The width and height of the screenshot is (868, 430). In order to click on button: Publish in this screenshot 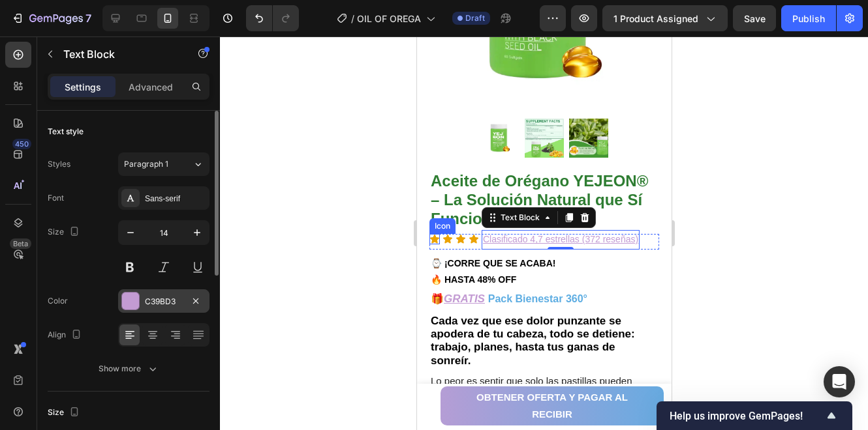, I will do `click(809, 18)`.